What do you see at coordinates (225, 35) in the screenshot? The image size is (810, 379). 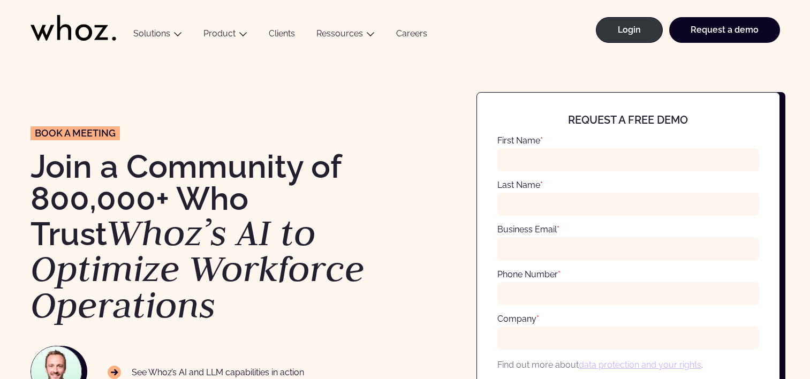 I see `button: Product` at bounding box center [225, 35].